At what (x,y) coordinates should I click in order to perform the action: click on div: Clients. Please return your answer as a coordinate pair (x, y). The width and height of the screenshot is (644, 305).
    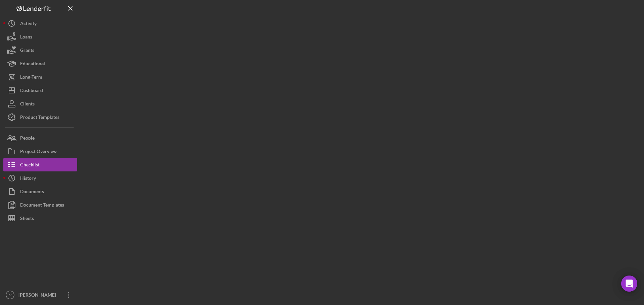
    Looking at the image, I should click on (27, 105).